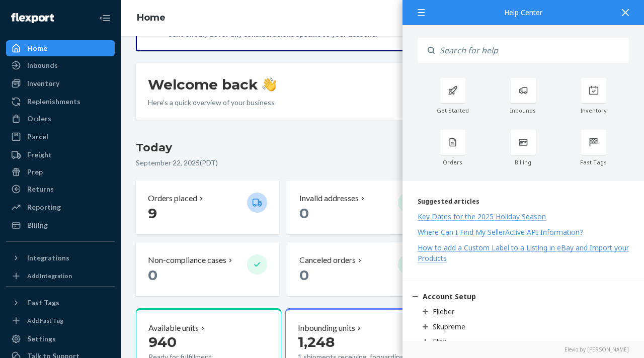 The width and height of the screenshot is (644, 358). What do you see at coordinates (60, 303) in the screenshot?
I see `button: Fast Tags` at bounding box center [60, 303].